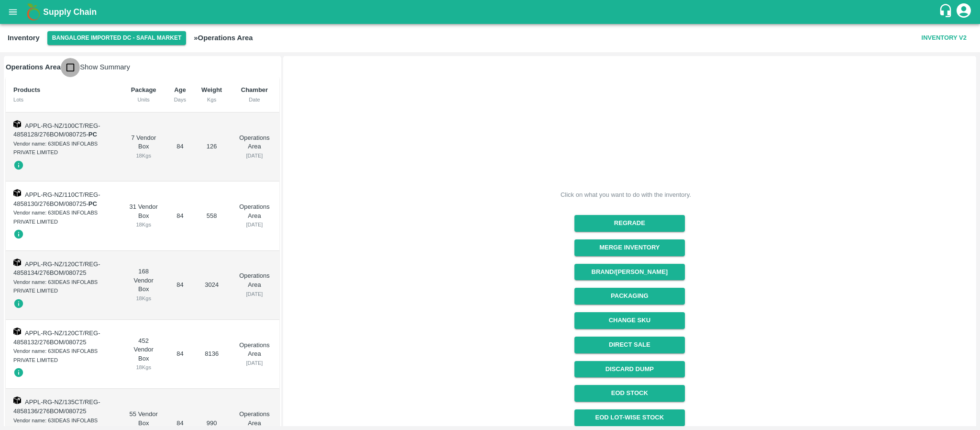  I want to click on div: Click on what you want to do with the inventory., so click(626, 195).